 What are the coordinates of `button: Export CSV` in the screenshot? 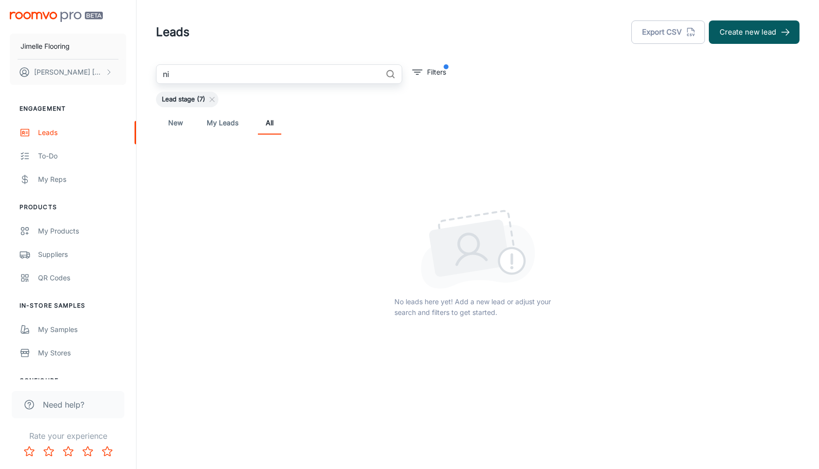 It's located at (668, 32).